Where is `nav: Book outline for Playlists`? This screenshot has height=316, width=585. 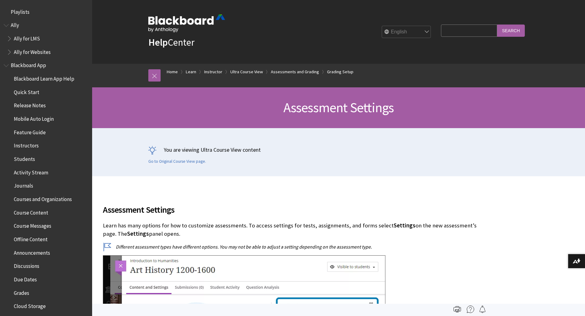
nav: Book outline for Playlists is located at coordinates (46, 12).